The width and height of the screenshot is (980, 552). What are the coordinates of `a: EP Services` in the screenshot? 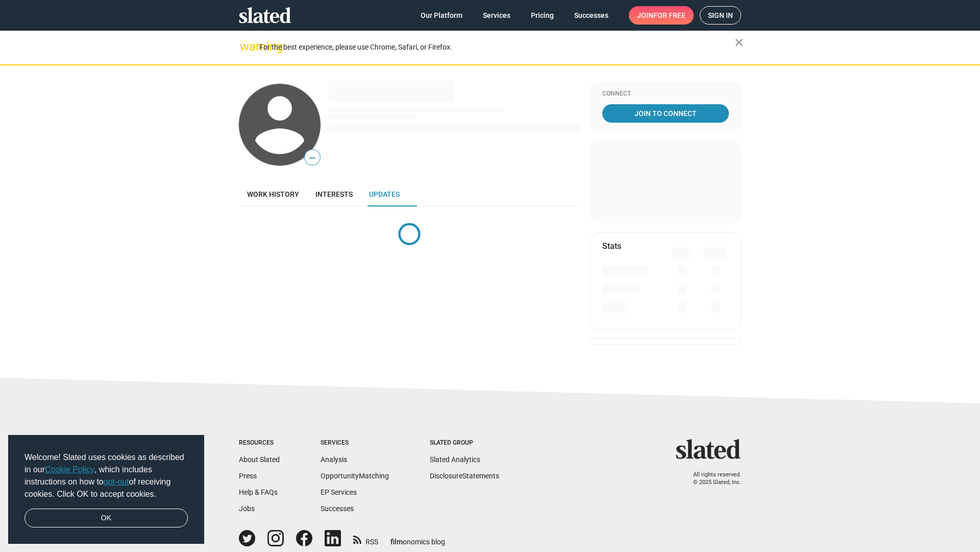 It's located at (339, 492).